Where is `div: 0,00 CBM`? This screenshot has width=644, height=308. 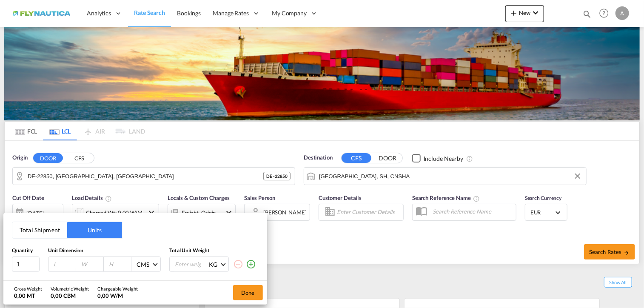
div: 0,00 CBM is located at coordinates (70, 295).